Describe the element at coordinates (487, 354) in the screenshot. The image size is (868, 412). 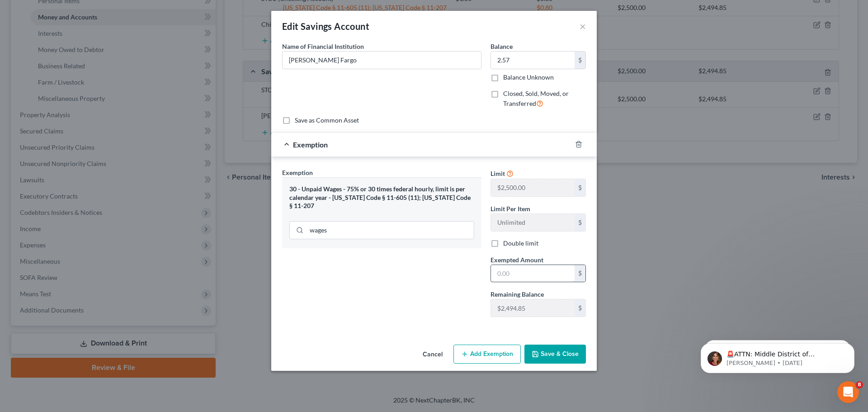
I see `button: Add Exemption` at that location.